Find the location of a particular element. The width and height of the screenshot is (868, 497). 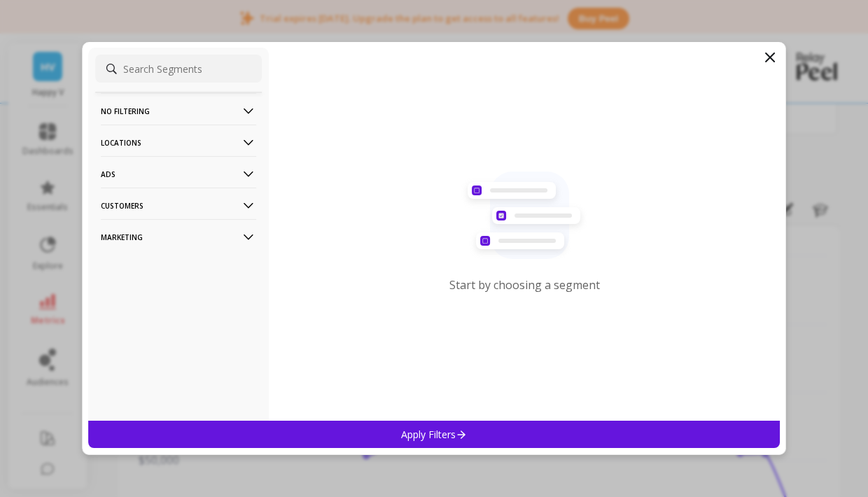

p: Apply Filters is located at coordinates (434, 435).